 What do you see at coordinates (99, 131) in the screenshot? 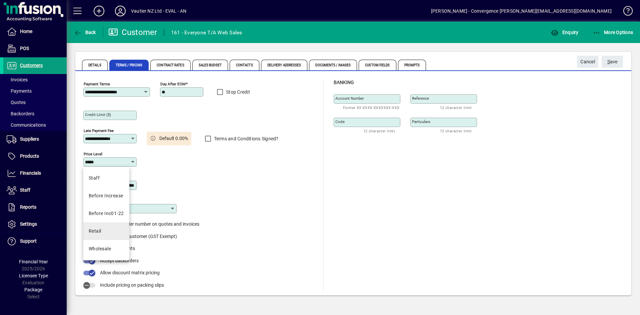
I see `mat-label: Late Payment Fee` at bounding box center [99, 131].